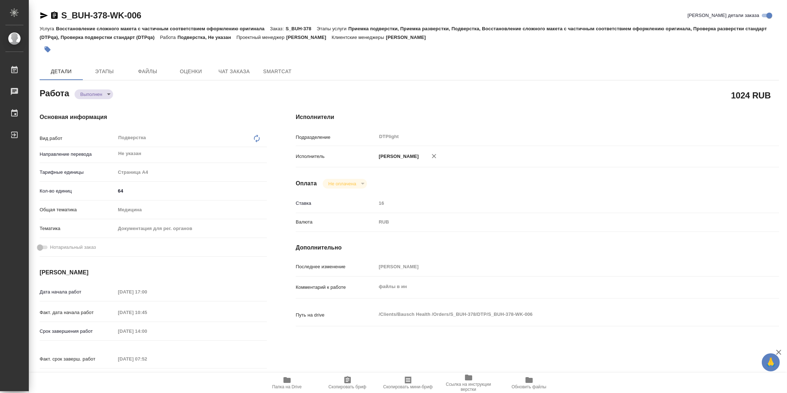 This screenshot has height=393, width=787. Describe the element at coordinates (77, 331) in the screenshot. I see `p: Срок завершения работ` at that location.